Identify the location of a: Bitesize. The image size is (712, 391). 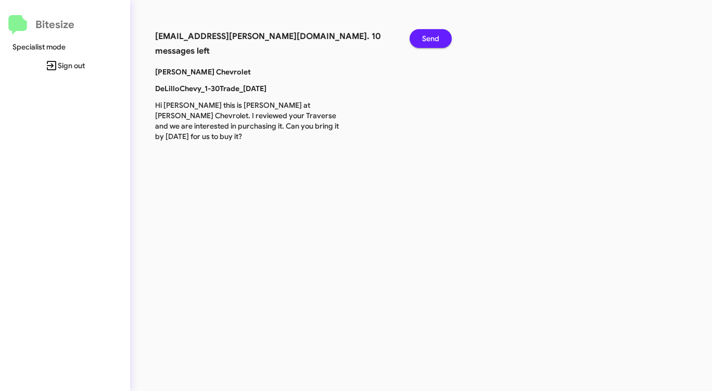
(41, 25).